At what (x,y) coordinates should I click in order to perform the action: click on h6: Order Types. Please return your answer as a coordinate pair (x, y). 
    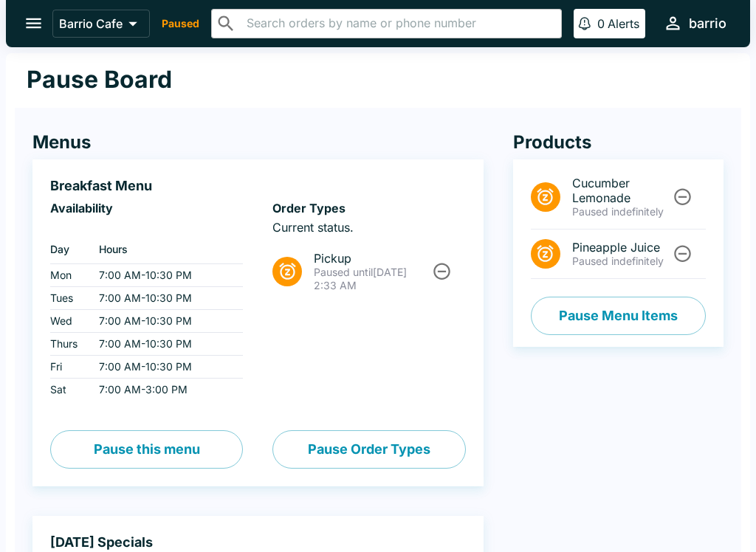
    Looking at the image, I should click on (368, 208).